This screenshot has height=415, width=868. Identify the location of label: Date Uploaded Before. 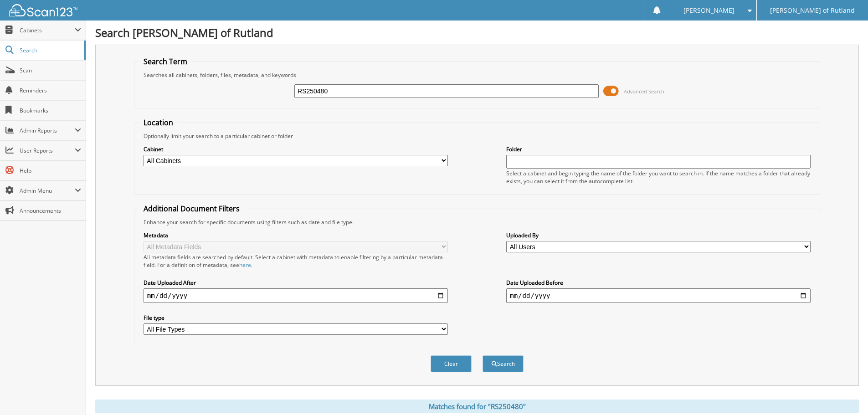
(658, 283).